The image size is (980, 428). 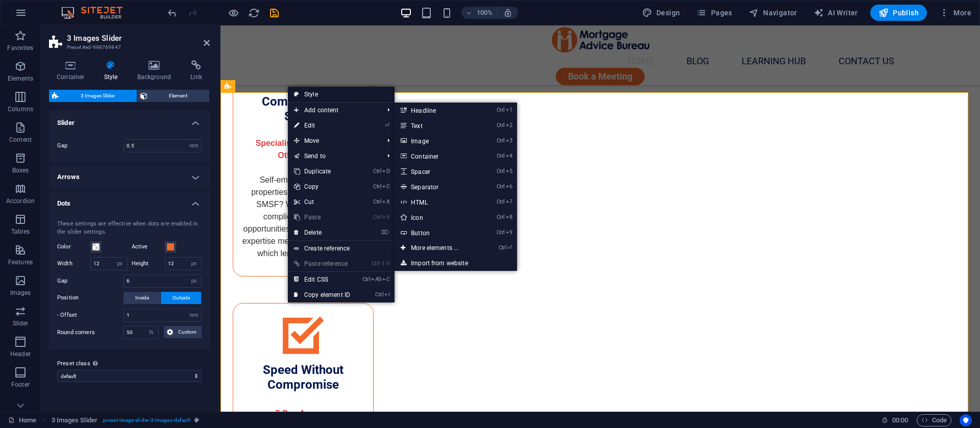 What do you see at coordinates (148, 247) in the screenshot?
I see `label: Active` at bounding box center [148, 247].